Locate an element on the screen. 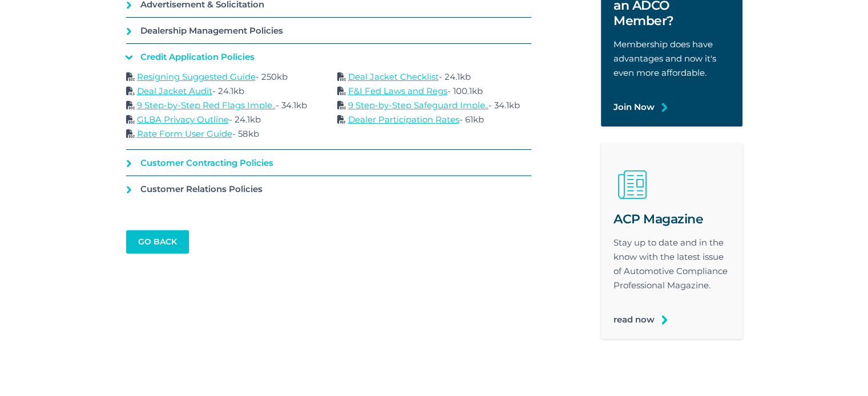 This screenshot has width=868, height=396. a: Dealership Management Policies is located at coordinates (329, 31).